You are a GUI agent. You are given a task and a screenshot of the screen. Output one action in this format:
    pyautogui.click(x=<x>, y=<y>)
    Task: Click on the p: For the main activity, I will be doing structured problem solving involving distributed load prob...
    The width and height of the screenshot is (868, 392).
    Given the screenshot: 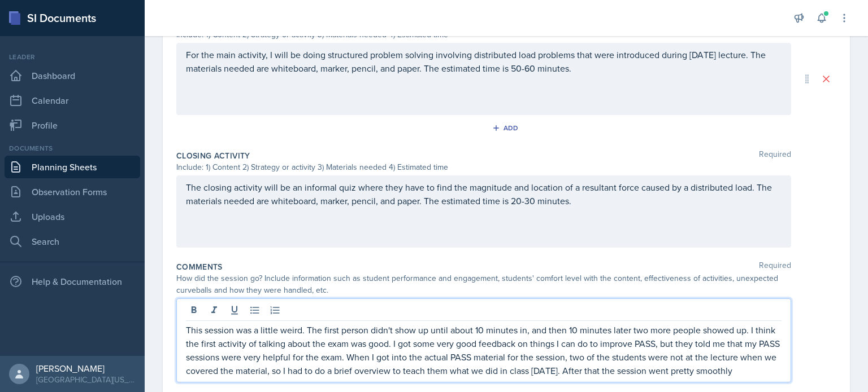 What is the action you would take?
    pyautogui.click(x=483, y=62)
    